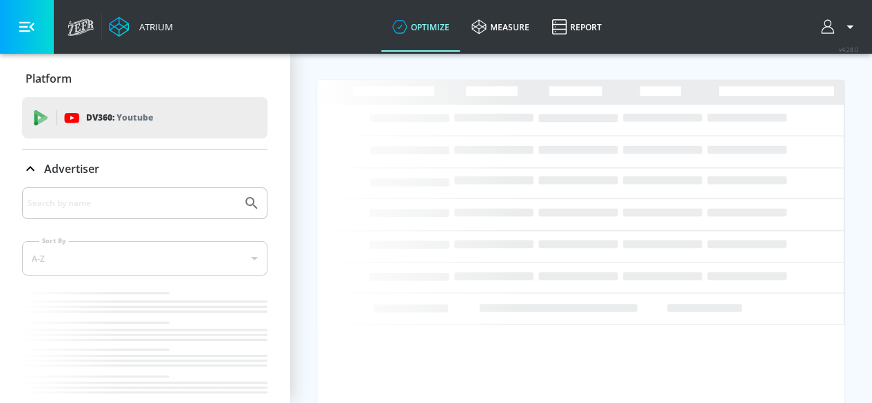  Describe the element at coordinates (153, 27) in the screenshot. I see `div: Atrium` at that location.